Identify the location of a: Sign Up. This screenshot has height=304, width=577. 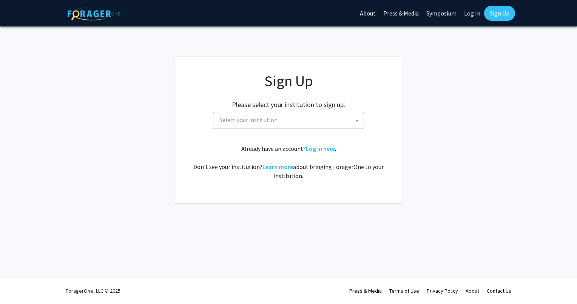
(500, 13).